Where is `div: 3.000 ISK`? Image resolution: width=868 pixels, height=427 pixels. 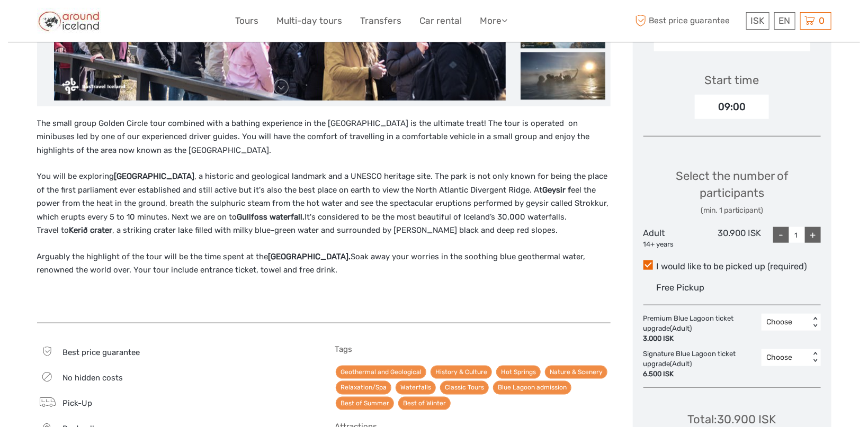
div: 3.000 ISK is located at coordinates (700, 338).